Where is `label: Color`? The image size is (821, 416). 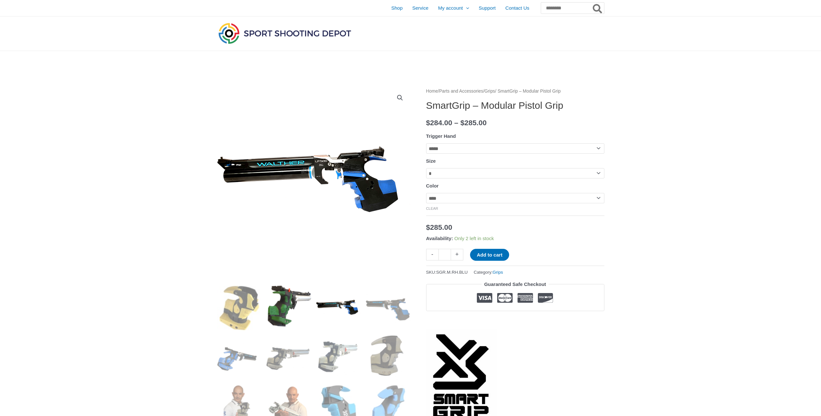
label: Color is located at coordinates (432, 186).